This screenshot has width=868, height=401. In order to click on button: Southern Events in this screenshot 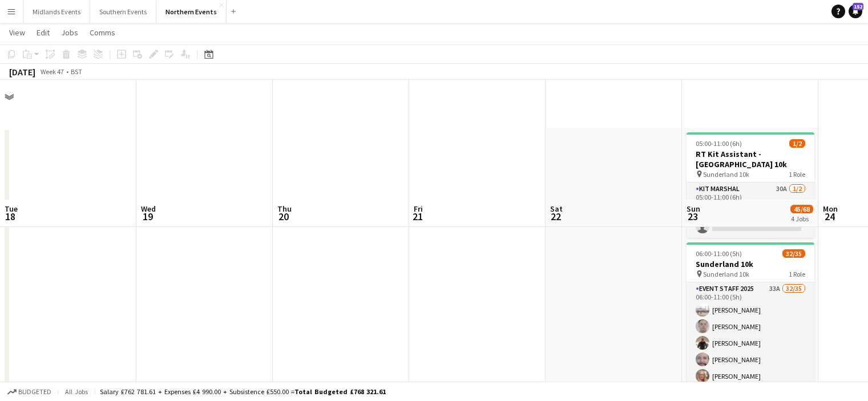, I will do `click(123, 11)`.